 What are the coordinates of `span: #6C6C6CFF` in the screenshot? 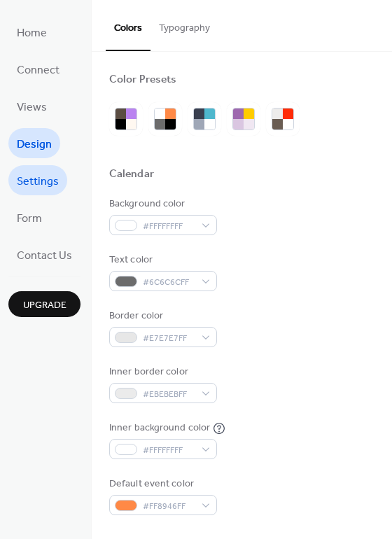 It's located at (169, 282).